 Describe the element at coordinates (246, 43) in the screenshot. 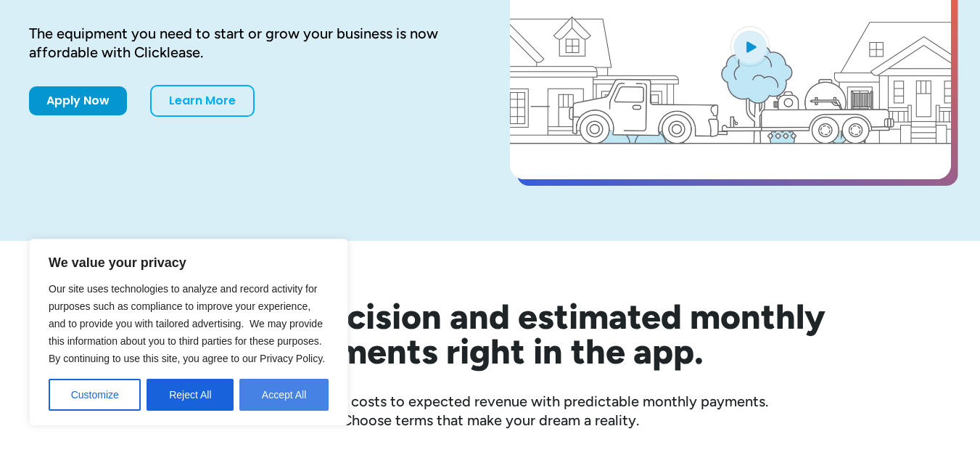

I see `div: The equipment you need to start or grow your business is now affordable with Clicklease.` at that location.